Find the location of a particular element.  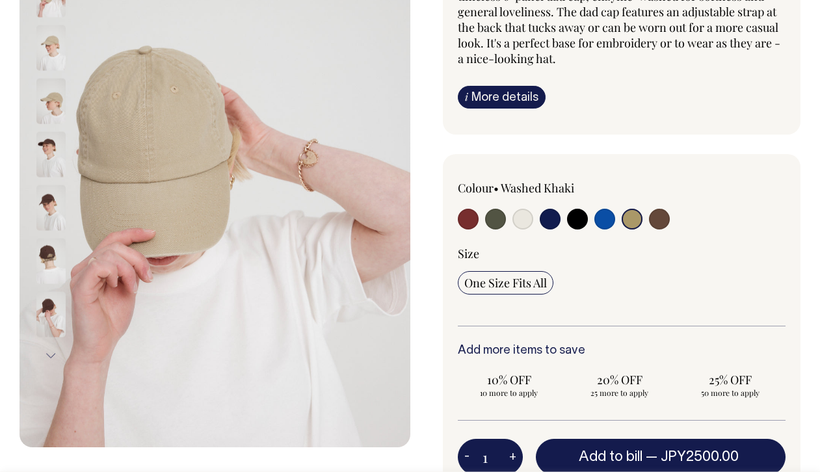

span: 10% OFF is located at coordinates (509, 380).